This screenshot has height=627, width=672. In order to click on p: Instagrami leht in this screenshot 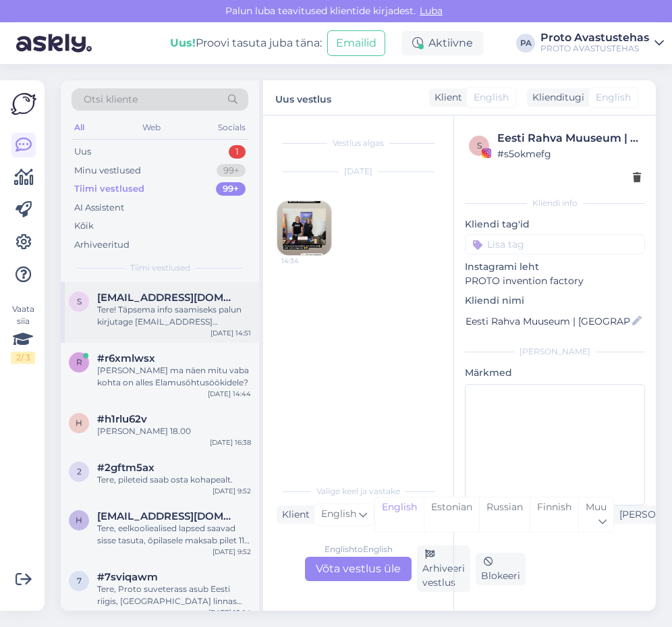, I will do `click(555, 267)`.